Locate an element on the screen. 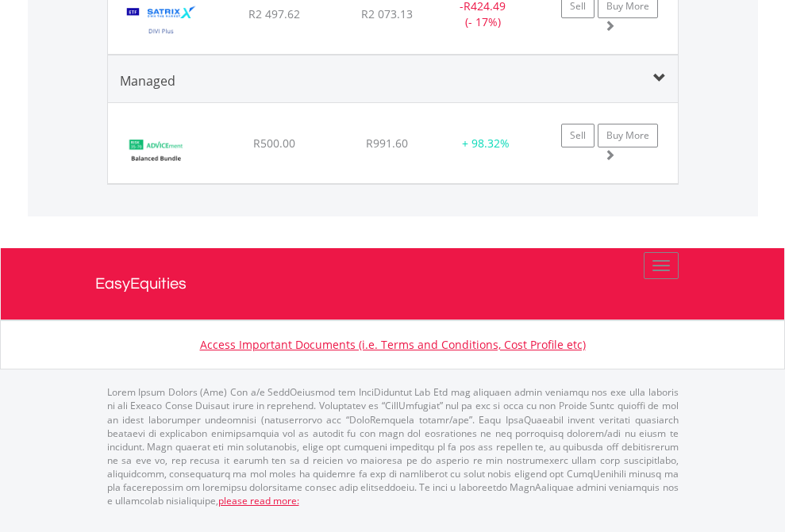 This screenshot has width=785, height=532. div: + 98.32% is located at coordinates (486, 144).